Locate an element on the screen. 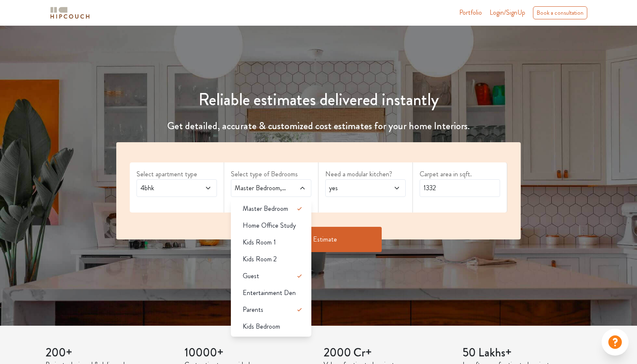 Image resolution: width=637 pixels, height=364 pixels. span: Home Office Study is located at coordinates (269, 225).